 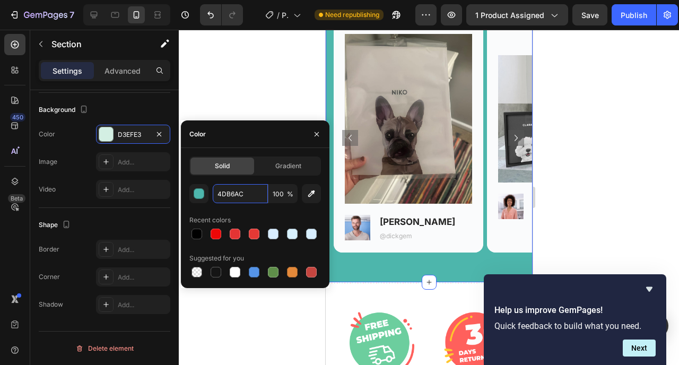 What do you see at coordinates (517, 15) in the screenshot?
I see `button: 1 product assigned` at bounding box center [517, 15].